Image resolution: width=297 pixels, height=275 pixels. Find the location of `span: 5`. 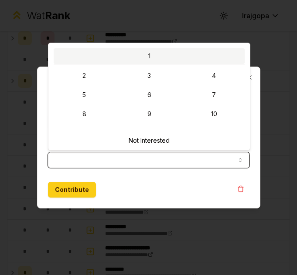

span: 5 is located at coordinates (84, 95).